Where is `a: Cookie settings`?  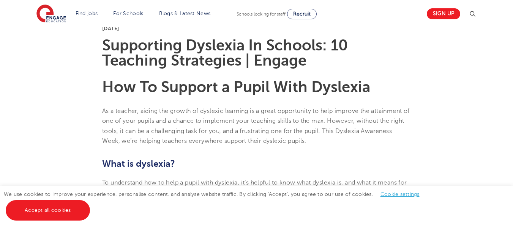
a: Cookie settings is located at coordinates (400, 194).